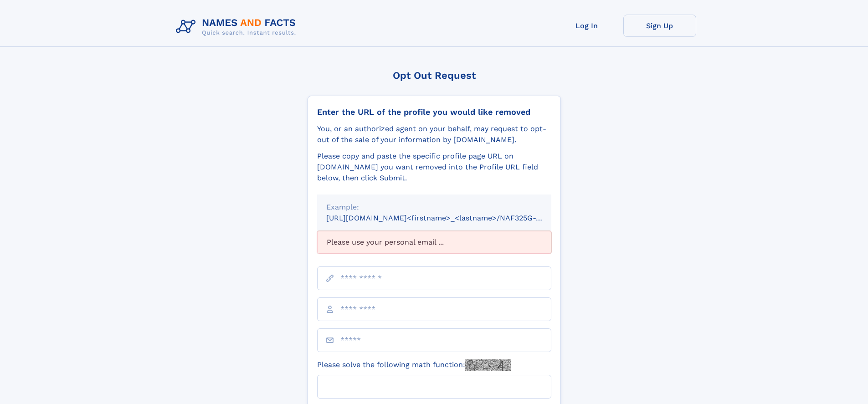 The width and height of the screenshot is (868, 404). I want to click on div: You, or an authorized agent on your behalf, may request to opt-out of the sale of your informatio..., so click(434, 134).